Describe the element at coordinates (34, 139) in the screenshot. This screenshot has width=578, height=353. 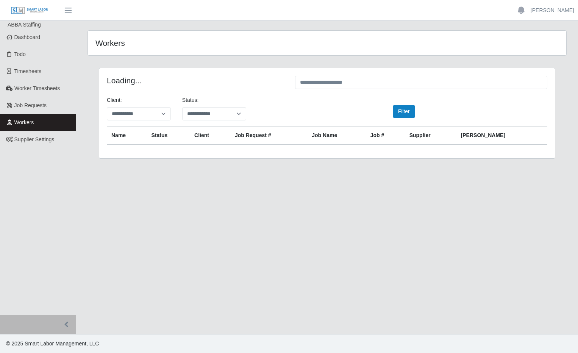
I see `span: Supplier Settings` at that location.